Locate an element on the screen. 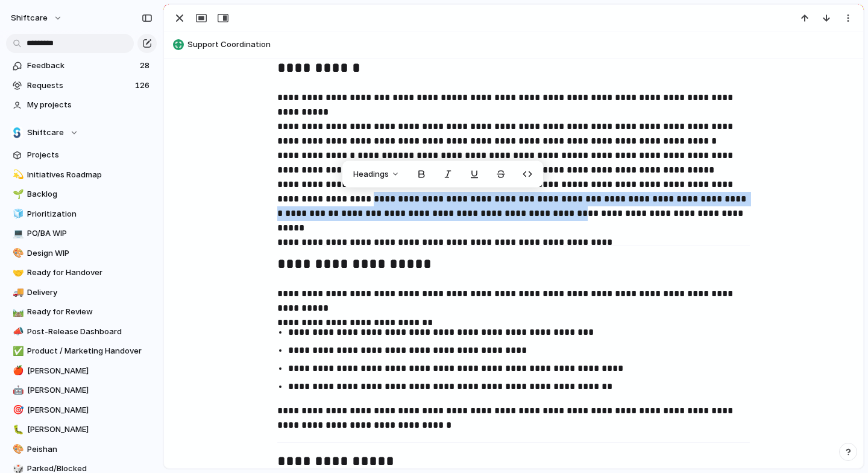 This screenshot has height=473, width=868. span: Ready for Review is located at coordinates (90, 312).